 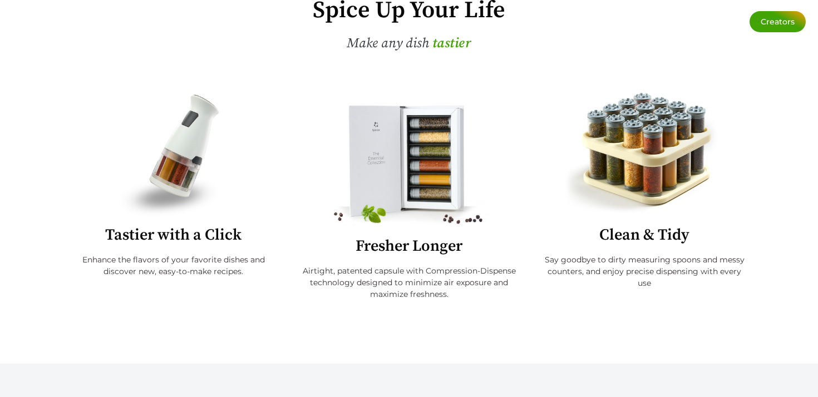 I want to click on img: A spice rack with a grid-like design holds multiple clear tubes filled with various colorful spic..., so click(x=645, y=154).